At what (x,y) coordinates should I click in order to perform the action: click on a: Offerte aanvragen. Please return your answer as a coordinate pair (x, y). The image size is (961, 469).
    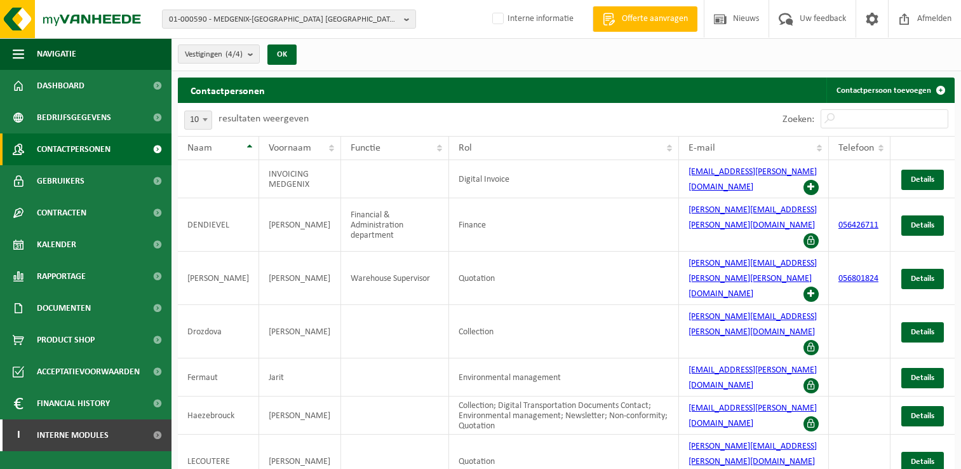
    Looking at the image, I should click on (644, 19).